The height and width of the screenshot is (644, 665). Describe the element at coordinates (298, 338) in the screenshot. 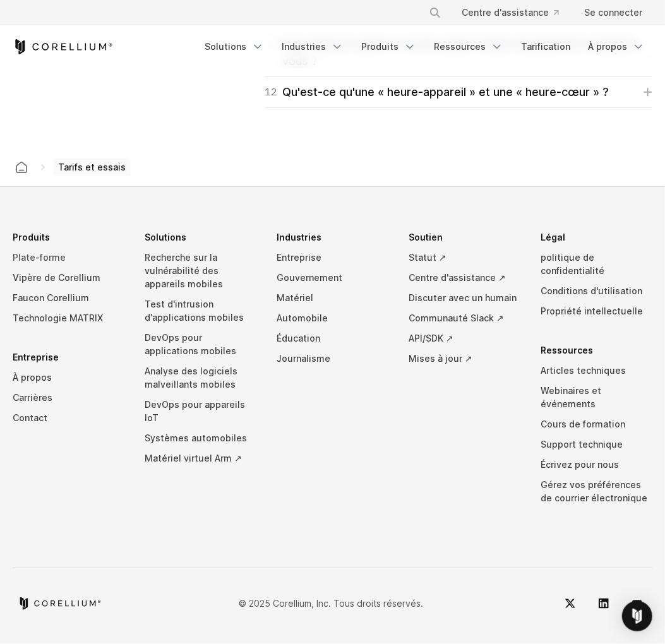

I see `font: Éducation` at that location.